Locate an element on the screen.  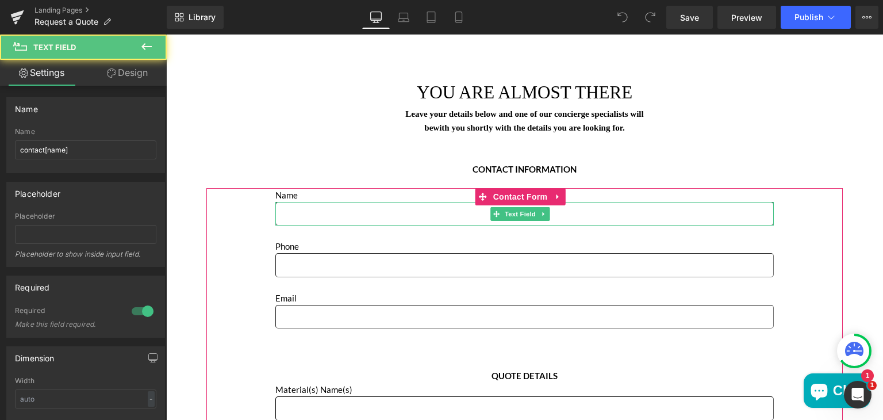
button: Publish is located at coordinates (816, 17).